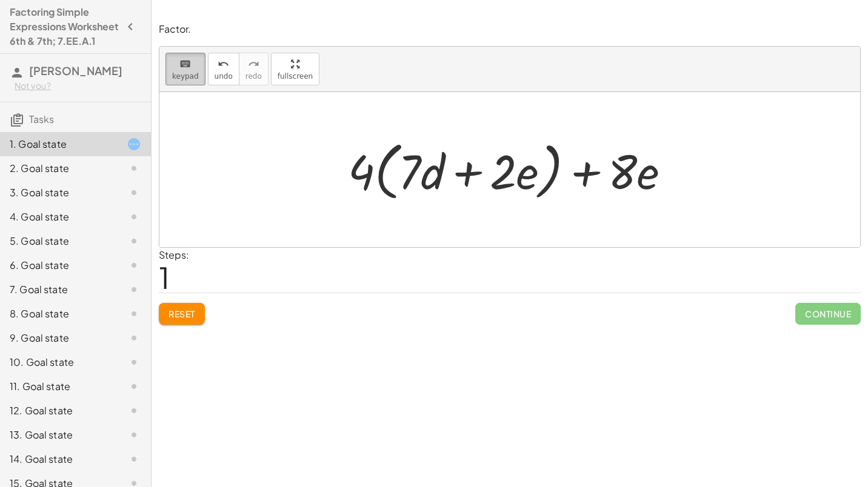 The height and width of the screenshot is (487, 868). What do you see at coordinates (58, 217) in the screenshot?
I see `div: 4. Goal state` at bounding box center [58, 217].